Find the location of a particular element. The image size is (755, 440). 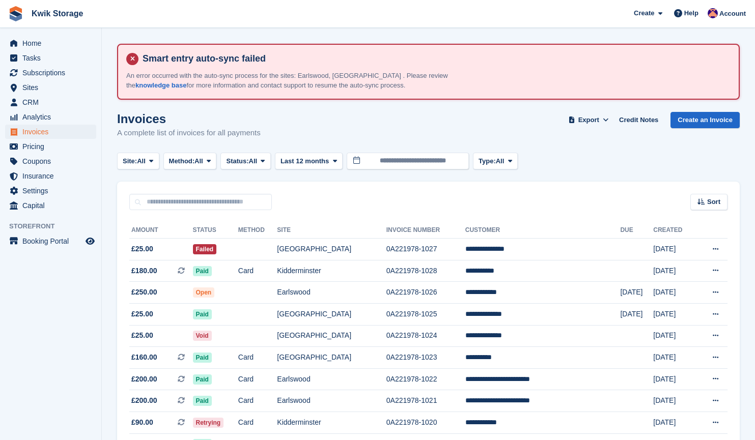

th: Site is located at coordinates (331, 231).